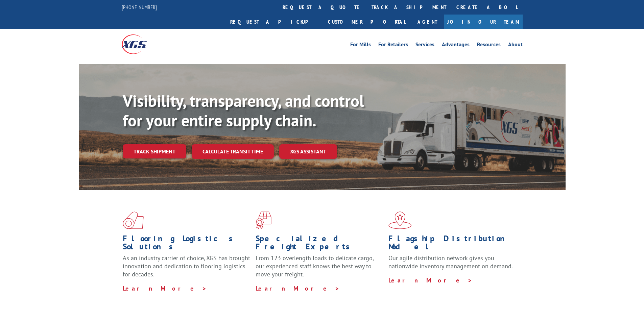 Image resolution: width=644 pixels, height=322 pixels. Describe the element at coordinates (319, 244) in the screenshot. I see `h1: Specialized Freight Experts` at that location.